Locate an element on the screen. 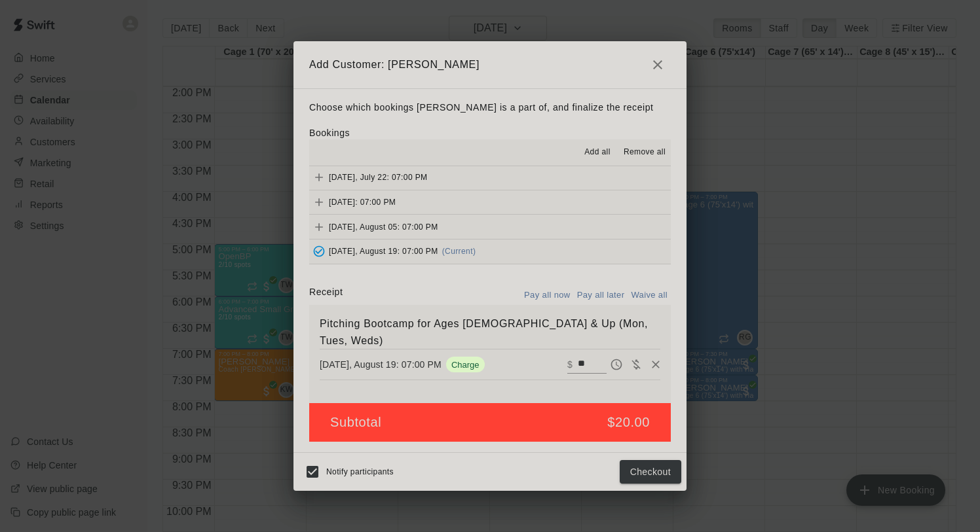 The height and width of the screenshot is (532, 980). span: (Current) is located at coordinates (459, 251).